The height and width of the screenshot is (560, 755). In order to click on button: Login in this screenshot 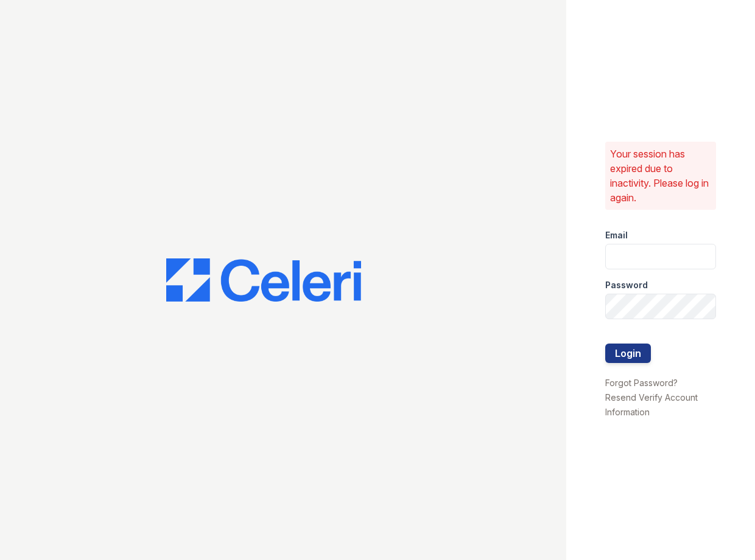, I will do `click(628, 354)`.